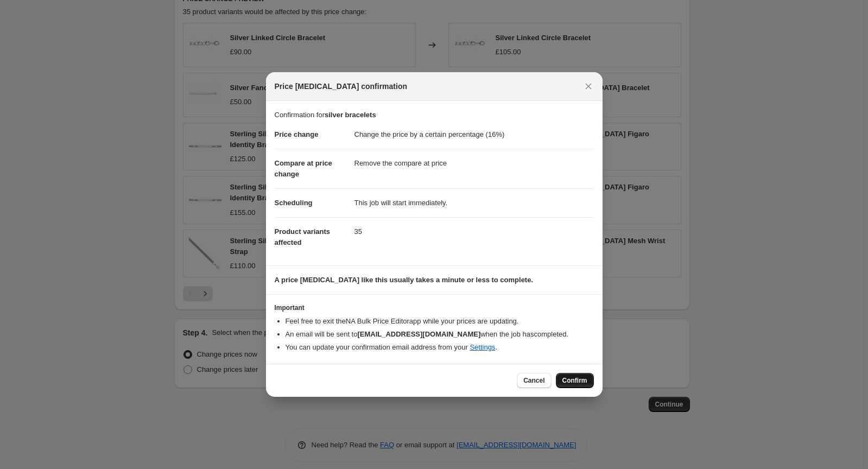  Describe the element at coordinates (440, 347) in the screenshot. I see `li: You can update your confirmation email address from your .` at that location.